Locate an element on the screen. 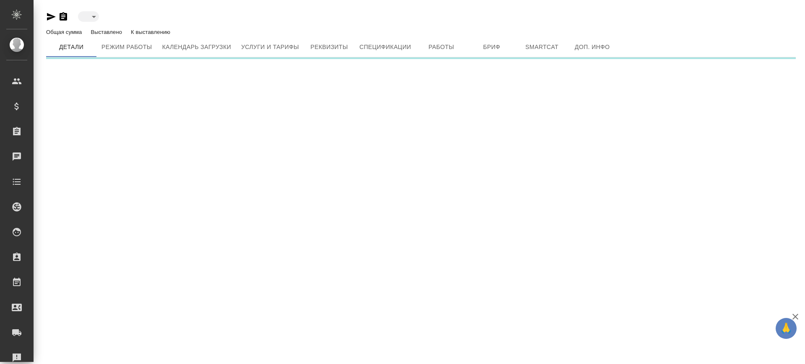 This screenshot has width=805, height=364. span: Спецификации is located at coordinates (385, 47).